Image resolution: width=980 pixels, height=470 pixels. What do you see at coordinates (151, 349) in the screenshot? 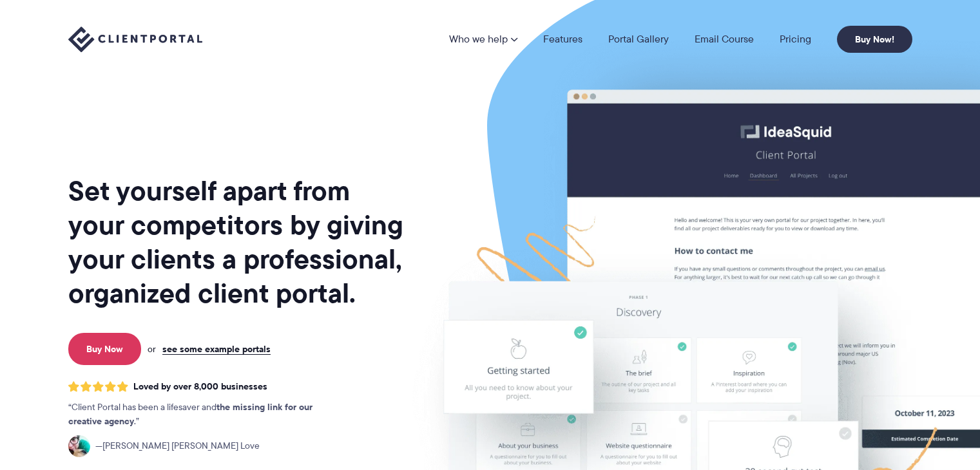
I see `span: or` at bounding box center [151, 349].